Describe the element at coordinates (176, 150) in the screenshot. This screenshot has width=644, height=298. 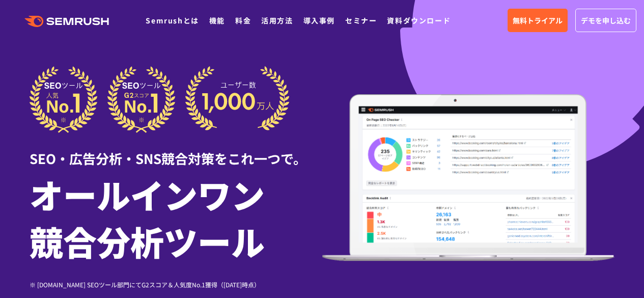
I see `div: SEO・広告分析・SNS競合対策をこれ一つで。` at that location.